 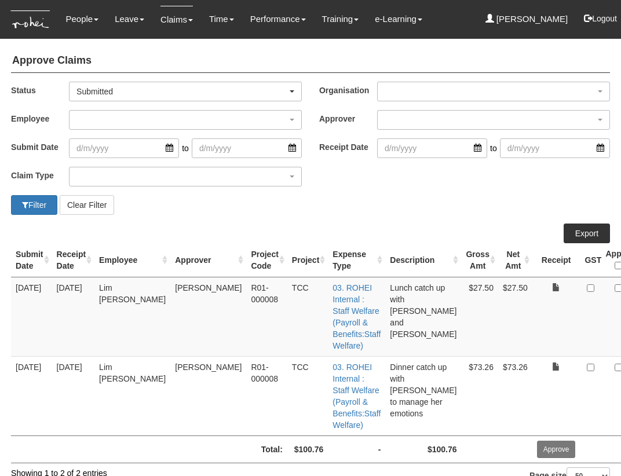 What do you see at coordinates (182, 92) in the screenshot?
I see `div: Submitted` at bounding box center [182, 92].